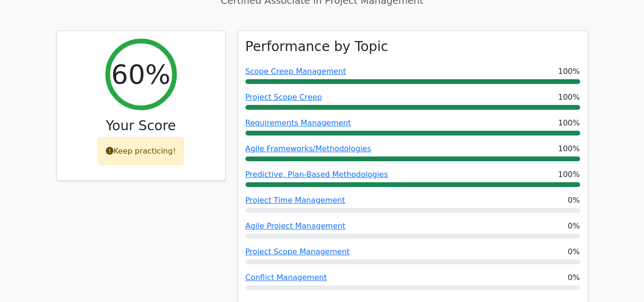  Describe the element at coordinates (317, 47) in the screenshot. I see `h3: Performance by Topic` at that location.